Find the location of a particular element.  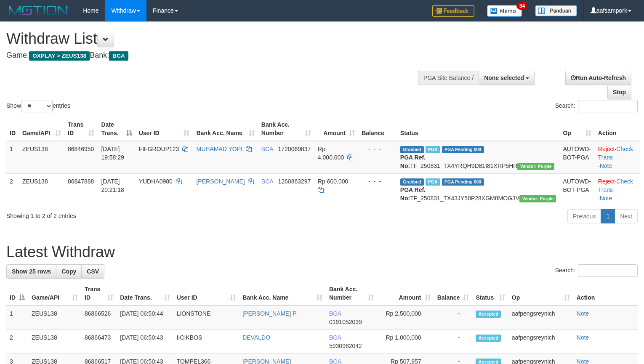

th: Bank Acc. Name: activate to sort column ascending is located at coordinates (225, 129).